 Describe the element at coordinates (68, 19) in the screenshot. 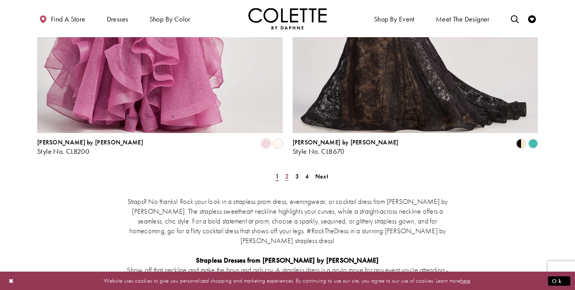

I see `span: Find a store` at that location.